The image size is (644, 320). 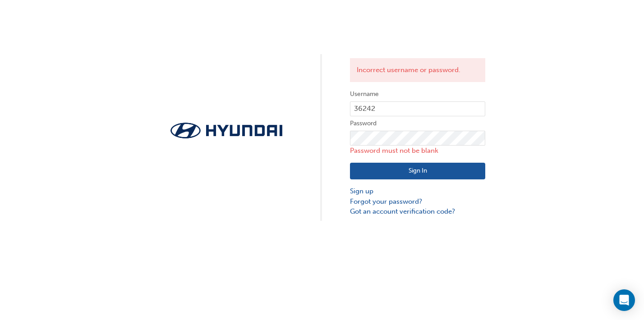 What do you see at coordinates (417, 94) in the screenshot?
I see `label: Username` at bounding box center [417, 94].